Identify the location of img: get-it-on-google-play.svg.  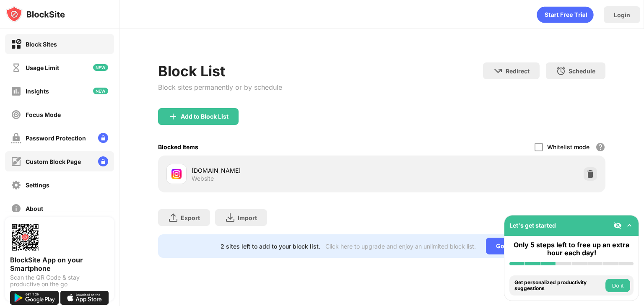
(35, 298).